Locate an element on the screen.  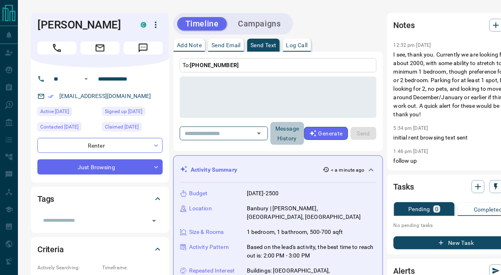
svg: Email Verified is located at coordinates (51, 96).